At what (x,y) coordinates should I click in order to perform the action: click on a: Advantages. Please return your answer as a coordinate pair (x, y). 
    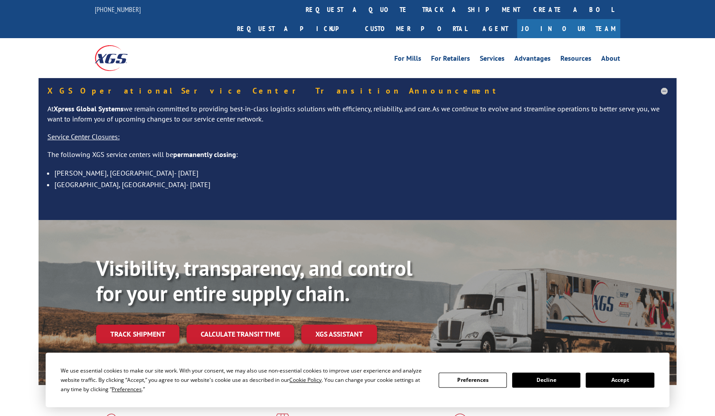
    Looking at the image, I should click on (533, 60).